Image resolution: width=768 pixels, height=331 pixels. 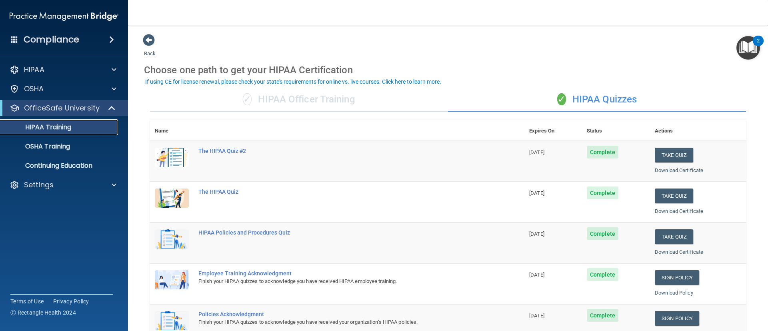 What do you see at coordinates (63, 70) in the screenshot?
I see `a: HIPAA` at bounding box center [63, 70].